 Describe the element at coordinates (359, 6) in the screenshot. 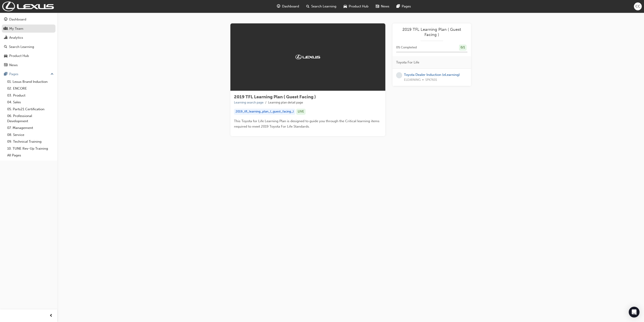

I see `span: Product Hub` at that location.